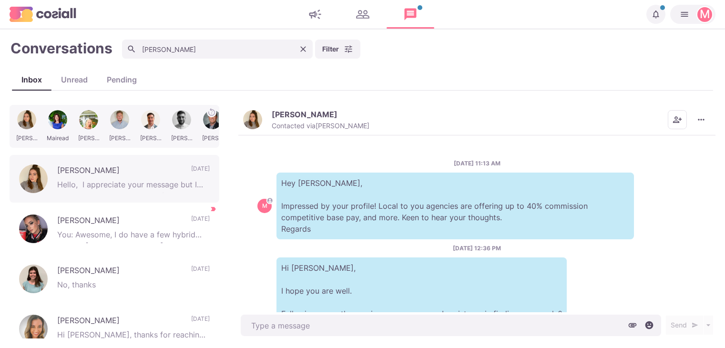 Image resolution: width=725 pixels, height=348 pixels. Describe the element at coordinates (692, 14) in the screenshot. I see `button: Martin` at that location.